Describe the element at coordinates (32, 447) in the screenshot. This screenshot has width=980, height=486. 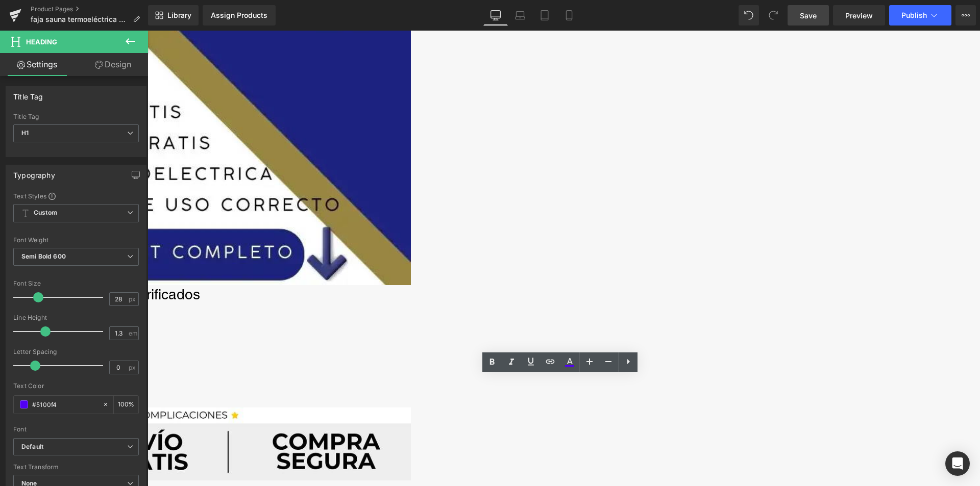
I see `i: Default` at that location.